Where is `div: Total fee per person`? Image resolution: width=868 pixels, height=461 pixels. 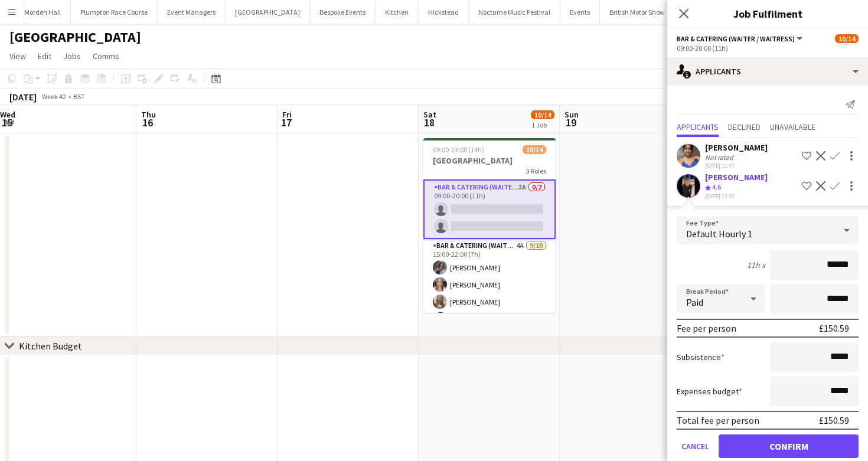 div: Total fee per person is located at coordinates (718, 420).